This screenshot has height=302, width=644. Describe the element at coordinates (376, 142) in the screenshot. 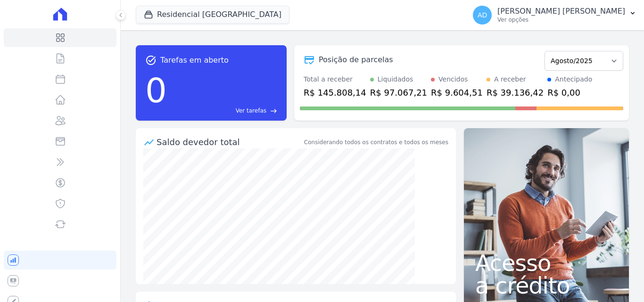

I see `div: Considerando todos os contratos e todos os meses` at that location.